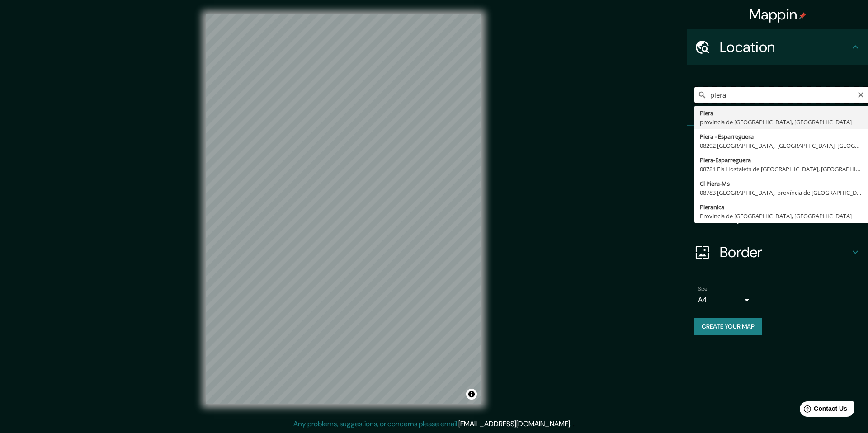 This screenshot has height=433, width=868. Describe the element at coordinates (782, 95) in the screenshot. I see `input: Pick your city or area` at that location.